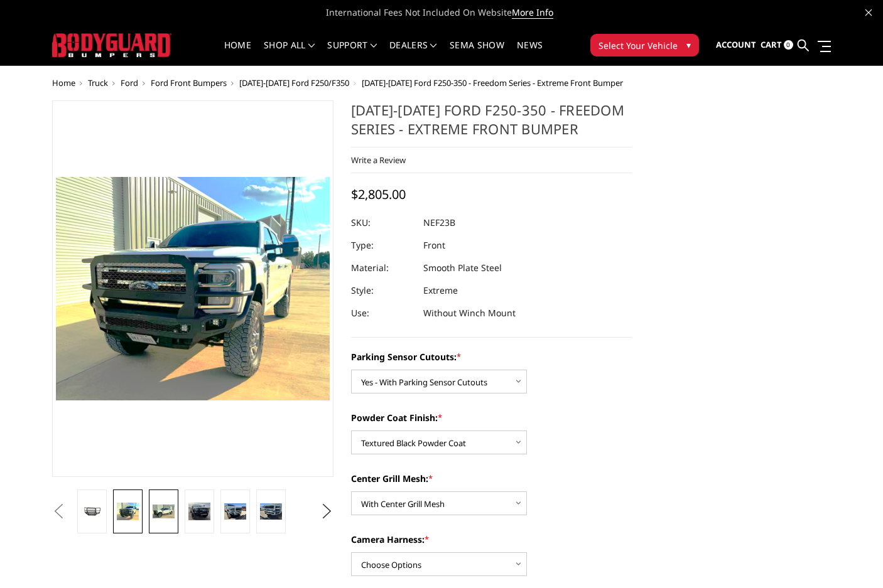  Describe the element at coordinates (462, 268) in the screenshot. I see `dd: Smooth Plate Steel` at that location.